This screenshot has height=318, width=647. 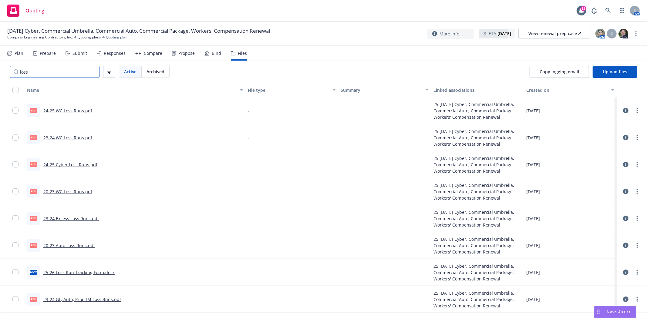 I want to click on div: Propose, so click(x=187, y=53).